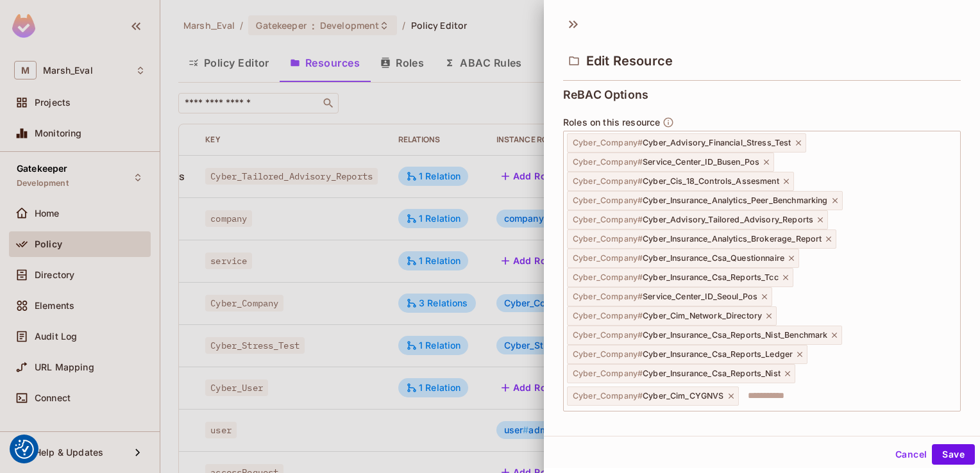 This screenshot has height=473, width=980. Describe the element at coordinates (702, 239) in the screenshot. I see `div: Cyber_Company#Cyber_Insurance_Analytics_Brokerage_Report` at that location.